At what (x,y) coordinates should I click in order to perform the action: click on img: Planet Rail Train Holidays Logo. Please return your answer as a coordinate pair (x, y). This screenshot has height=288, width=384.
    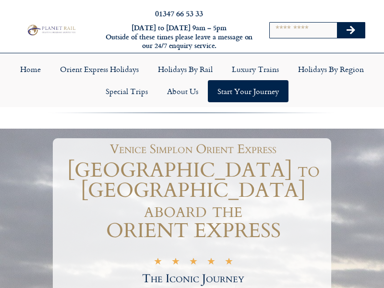
    Looking at the image, I should click on (51, 30).